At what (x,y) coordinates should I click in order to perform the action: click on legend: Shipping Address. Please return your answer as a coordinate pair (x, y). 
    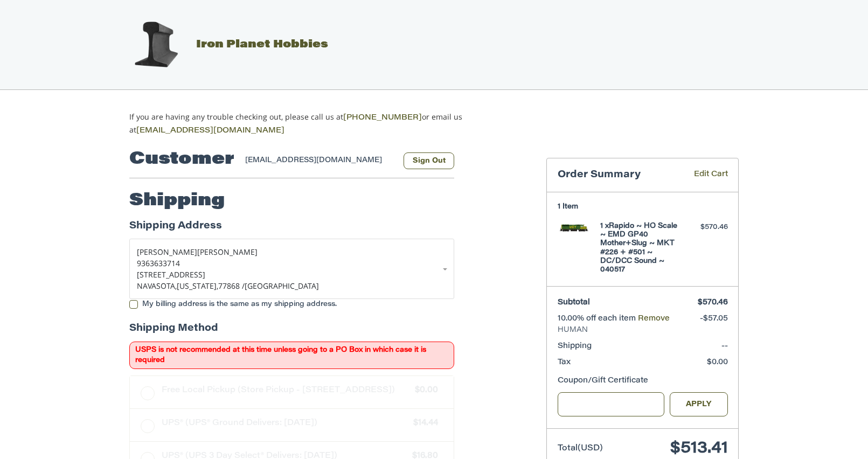
    Looking at the image, I should click on (176, 229).